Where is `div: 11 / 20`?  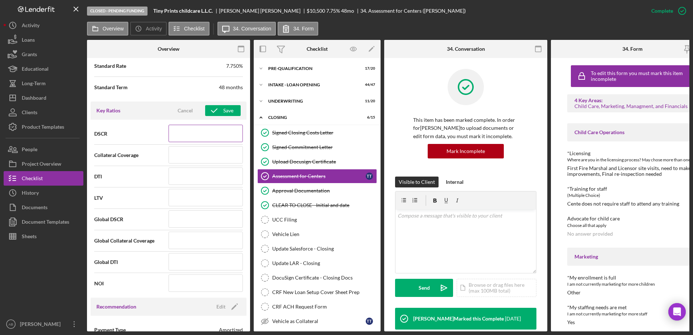
div: 11 / 20 is located at coordinates (369, 101).